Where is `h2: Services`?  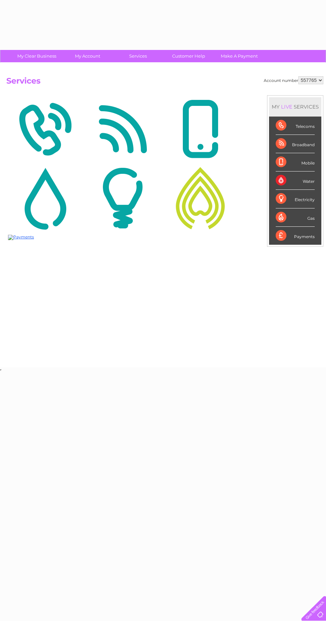
h2: Services is located at coordinates (165, 83).